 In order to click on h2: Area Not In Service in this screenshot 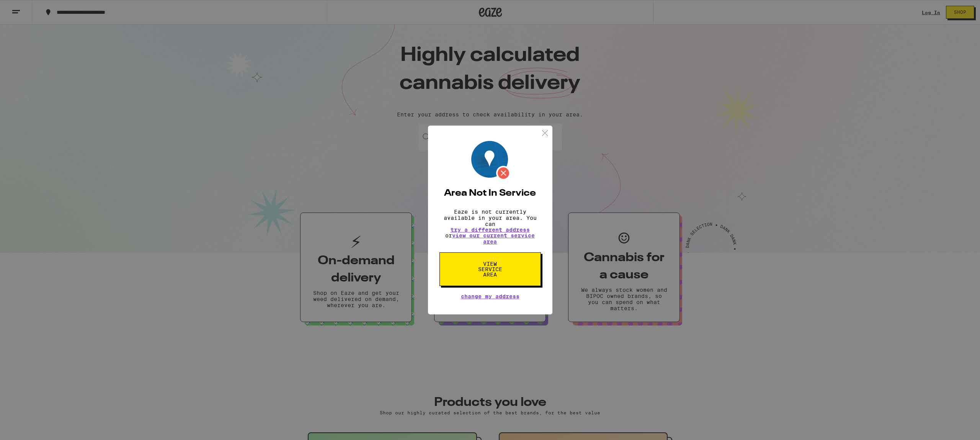, I will do `click(490, 193)`.